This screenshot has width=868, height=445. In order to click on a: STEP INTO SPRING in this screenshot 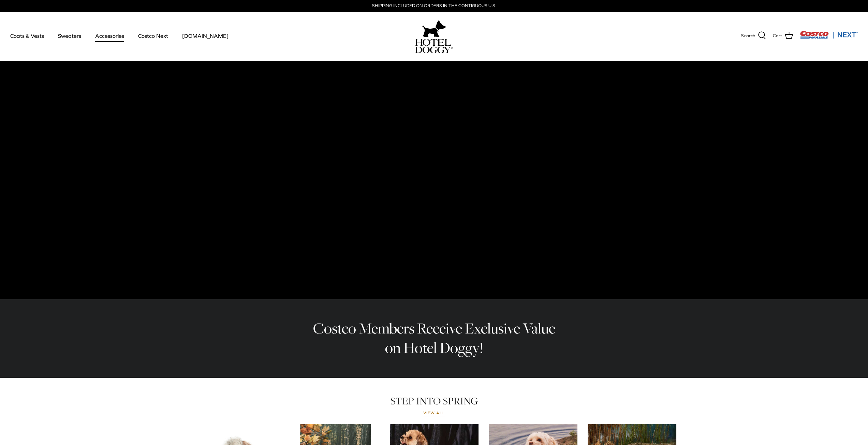, I will do `click(434, 401)`.